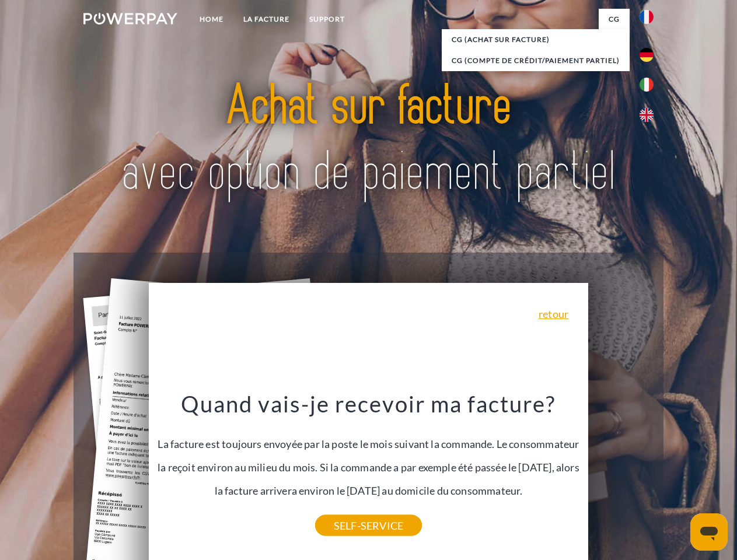 The height and width of the screenshot is (560, 737). Describe the element at coordinates (368, 526) in the screenshot. I see `a: SELF-SERVICE` at that location.